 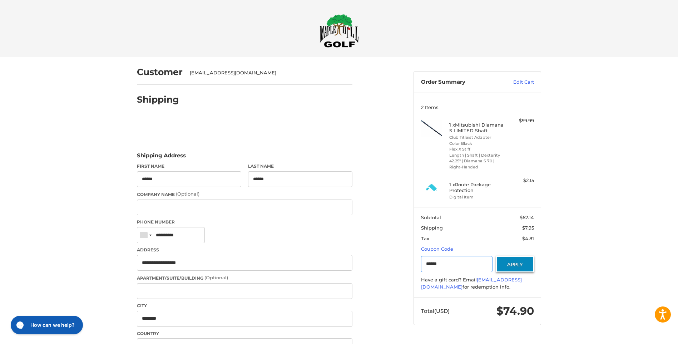 I want to click on li: Flex X Stiff, so click(x=476, y=149).